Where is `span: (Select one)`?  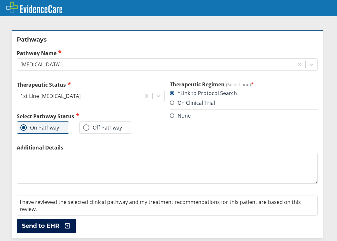
span: (Select one) is located at coordinates (238, 84).